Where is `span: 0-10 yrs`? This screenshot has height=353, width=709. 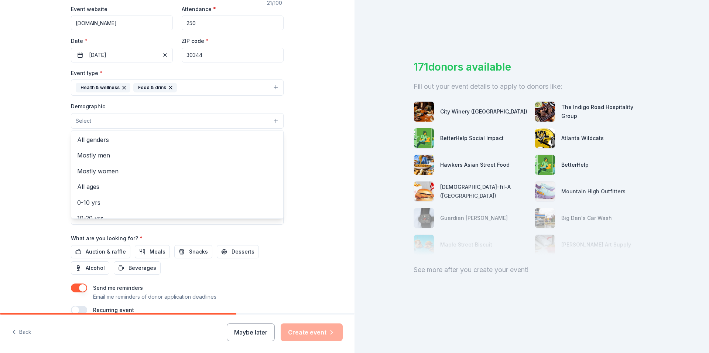
span: 0-10 yrs is located at coordinates (177, 202).